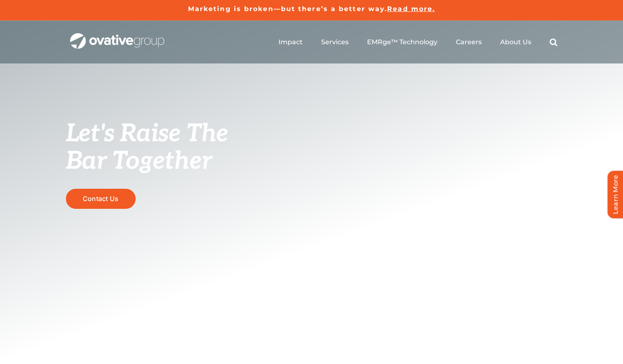 The width and height of the screenshot is (623, 364). What do you see at coordinates (139, 161) in the screenshot?
I see `span: Bar Together` at bounding box center [139, 161].